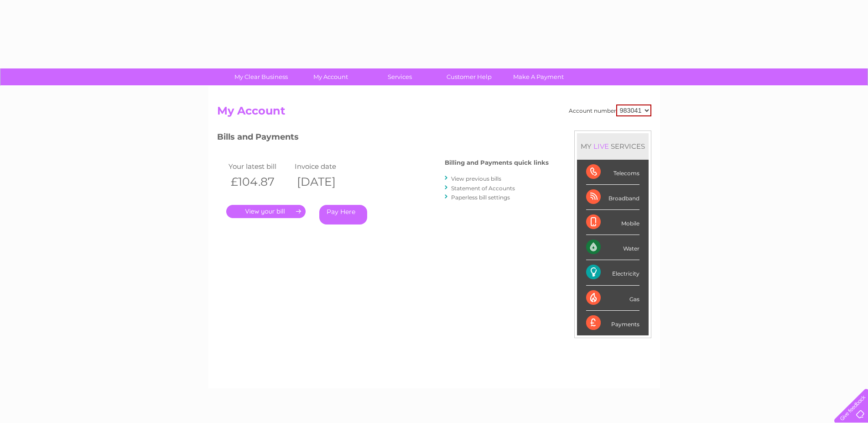 Image resolution: width=868 pixels, height=423 pixels. Describe the element at coordinates (400, 77) in the screenshot. I see `a: Services` at that location.